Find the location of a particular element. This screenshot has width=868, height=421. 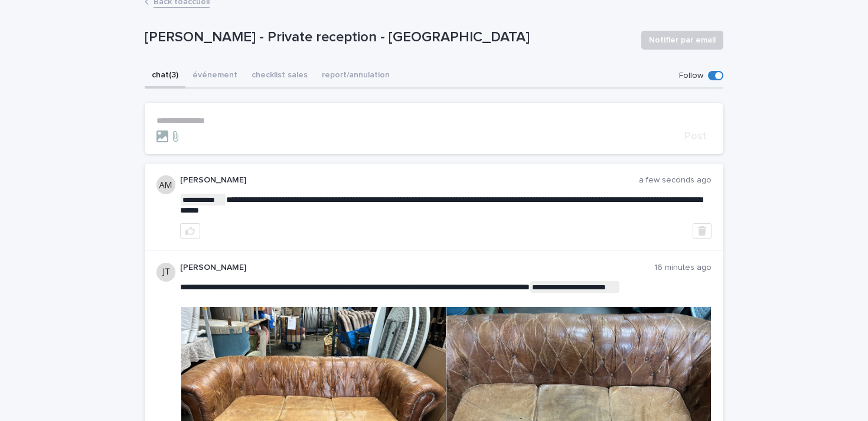

button: chat (3) is located at coordinates (165, 76).